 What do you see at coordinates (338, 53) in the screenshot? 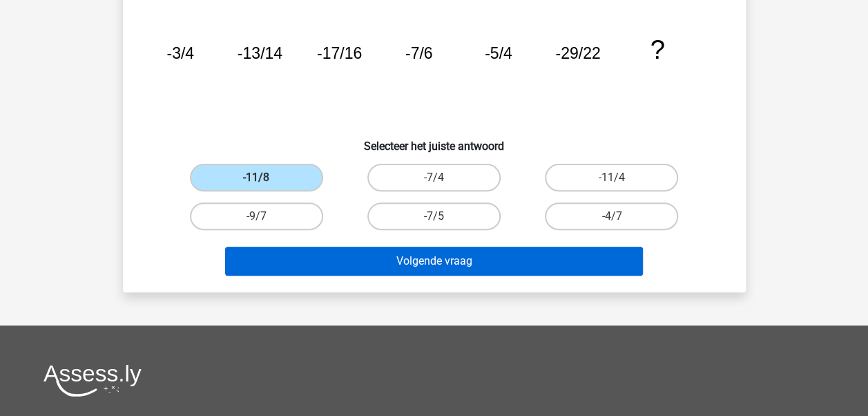
I see `tspan: -17/16` at bounding box center [338, 53].